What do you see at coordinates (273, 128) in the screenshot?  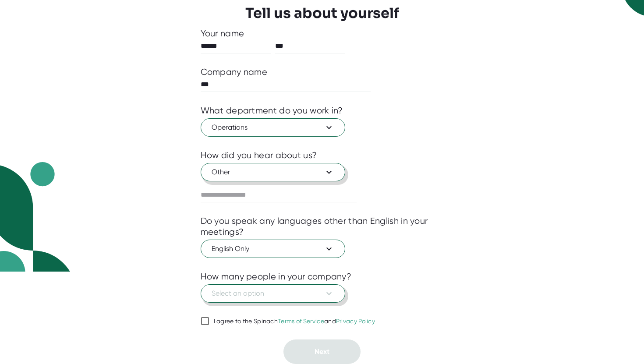 I see `span: Operations` at bounding box center [273, 128].